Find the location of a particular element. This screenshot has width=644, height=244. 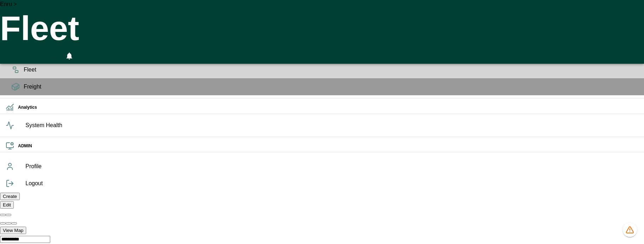

span: Logout is located at coordinates (332, 183).